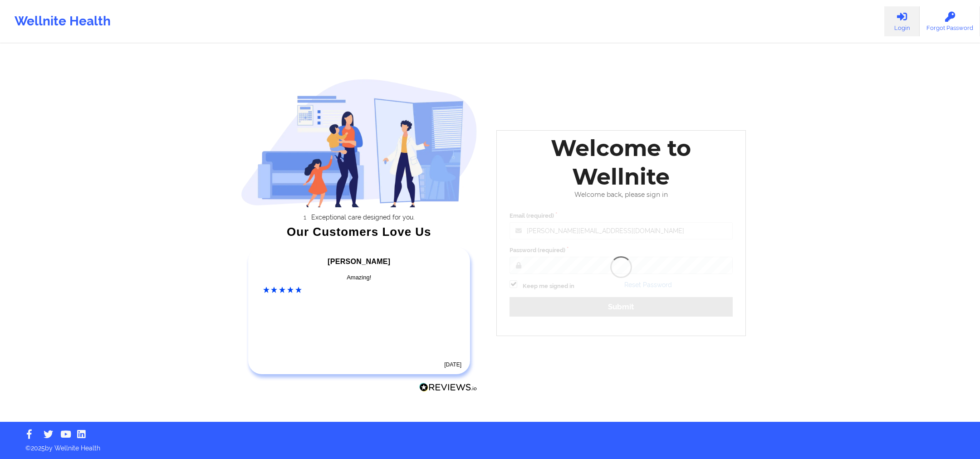 The width and height of the screenshot is (980, 459). I want to click on a: Login, so click(903, 21).